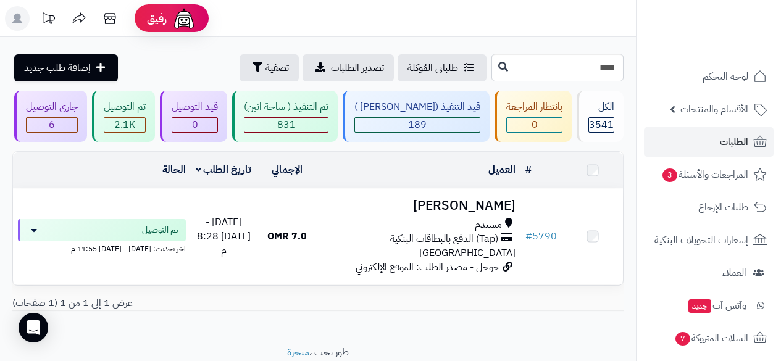  What do you see at coordinates (287, 170) in the screenshot?
I see `a: الإجمالي` at bounding box center [287, 170].